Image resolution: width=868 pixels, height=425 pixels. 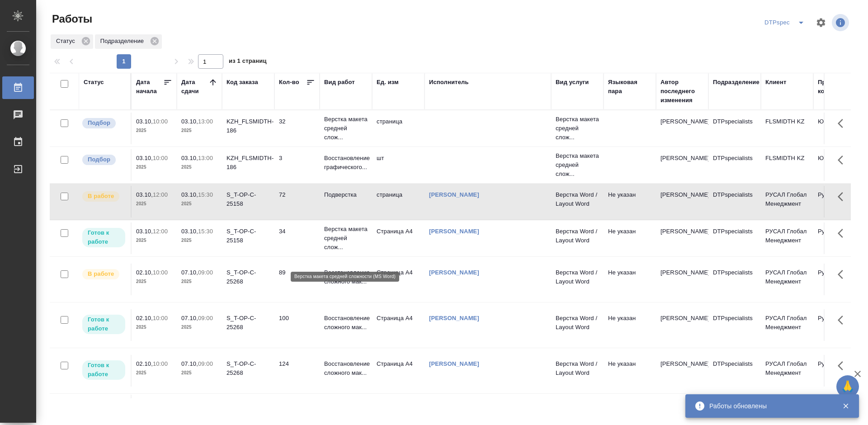 What do you see at coordinates (572, 82) in the screenshot?
I see `div: Вид услуги` at bounding box center [572, 82].